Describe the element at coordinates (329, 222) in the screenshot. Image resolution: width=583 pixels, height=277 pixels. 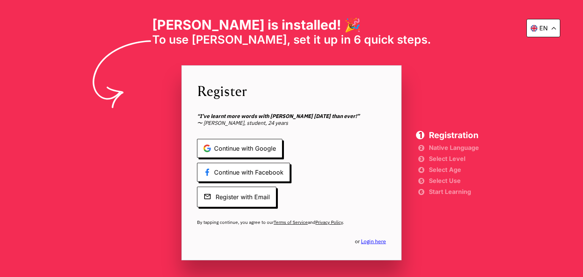
I see `a: Privacy Policy` at that location.